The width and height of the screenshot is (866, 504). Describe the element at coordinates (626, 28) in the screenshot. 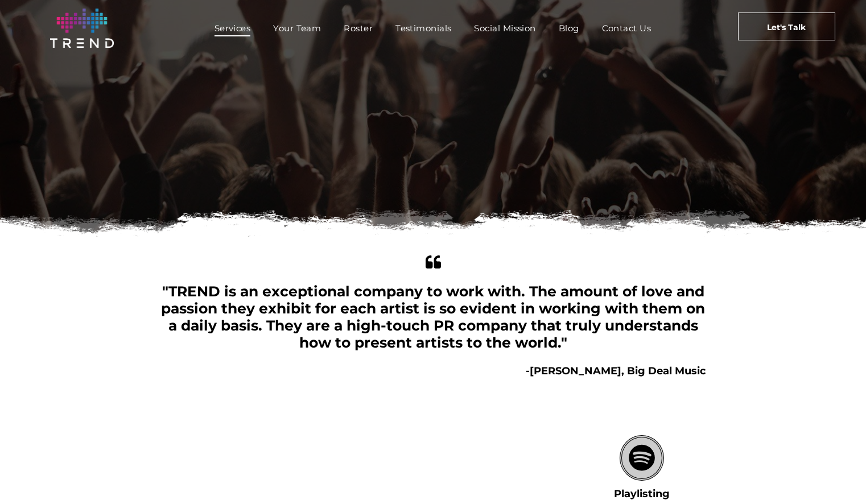

I see `a: Contact Us` at that location.